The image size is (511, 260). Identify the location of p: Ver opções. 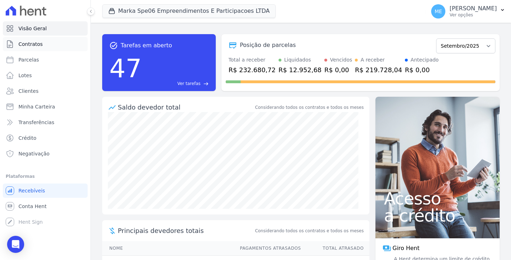
(473, 15).